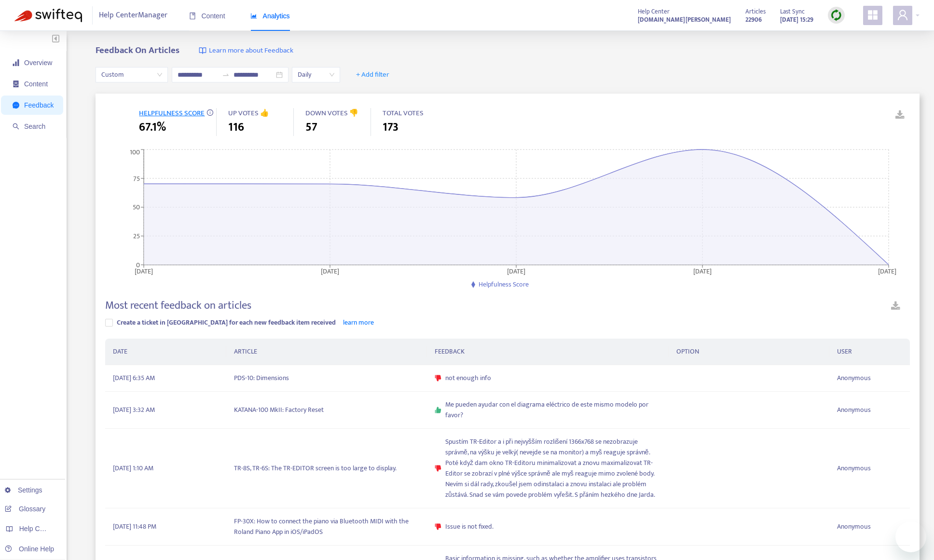 The image size is (934, 560). Describe the element at coordinates (390, 127) in the screenshot. I see `span: 173` at that location.